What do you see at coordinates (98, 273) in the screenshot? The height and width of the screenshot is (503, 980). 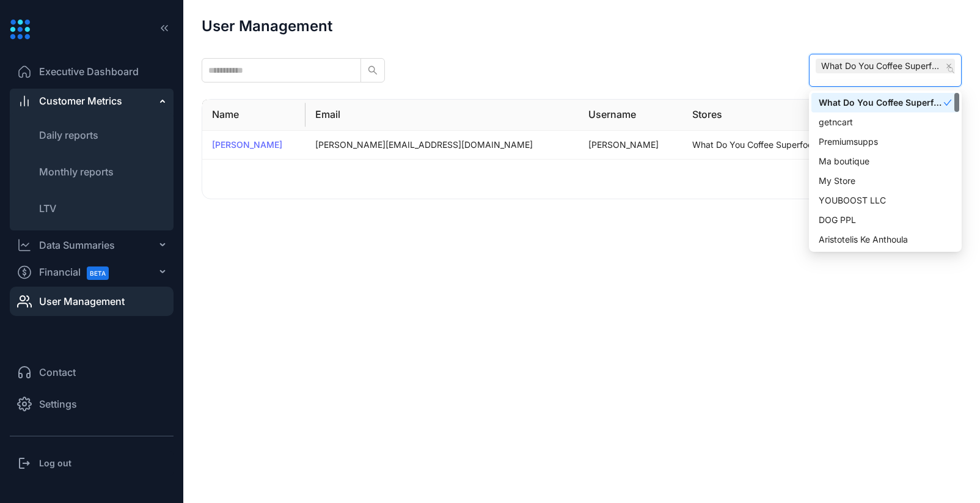 I see `span: BETA` at bounding box center [98, 273].